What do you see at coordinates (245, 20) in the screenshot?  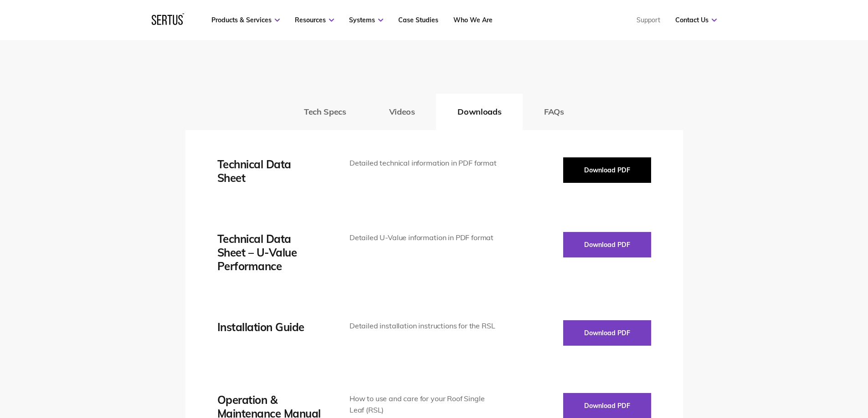 I see `a: Products & Services` at bounding box center [245, 20].